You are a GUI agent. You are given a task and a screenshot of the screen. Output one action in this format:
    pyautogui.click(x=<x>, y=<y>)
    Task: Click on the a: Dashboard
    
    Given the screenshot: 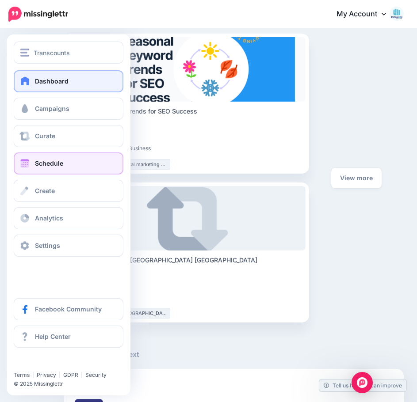 What is the action you would take?
    pyautogui.click(x=68, y=81)
    